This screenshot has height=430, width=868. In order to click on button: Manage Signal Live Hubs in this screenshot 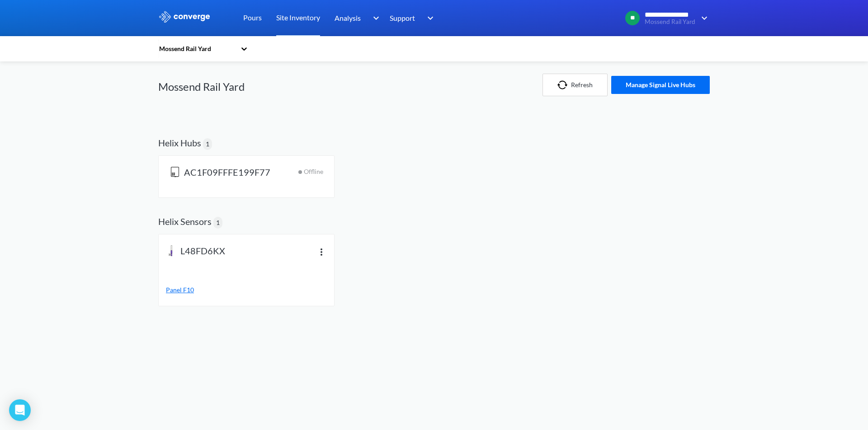, I will do `click(660, 85)`.